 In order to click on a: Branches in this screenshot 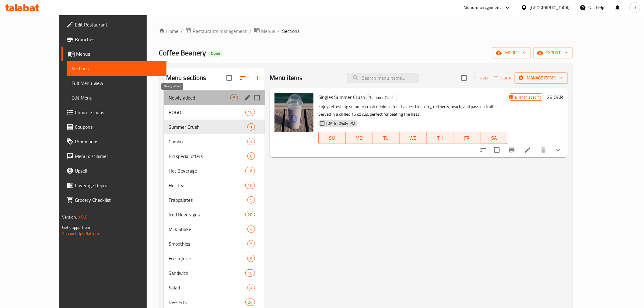, I will do `click(113, 40)`.